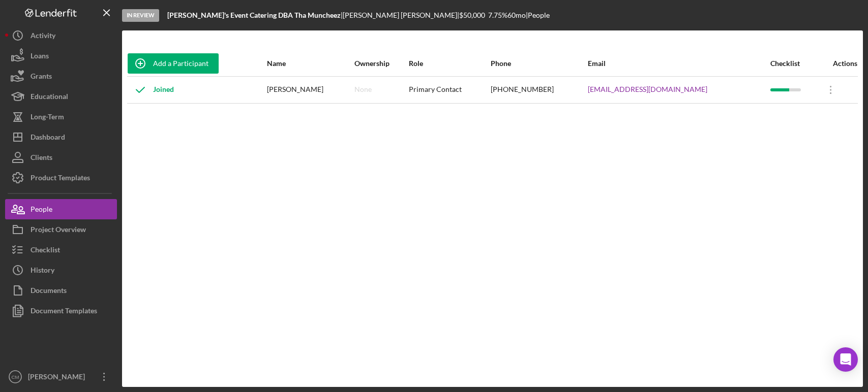  I want to click on button: Activity, so click(61, 35).